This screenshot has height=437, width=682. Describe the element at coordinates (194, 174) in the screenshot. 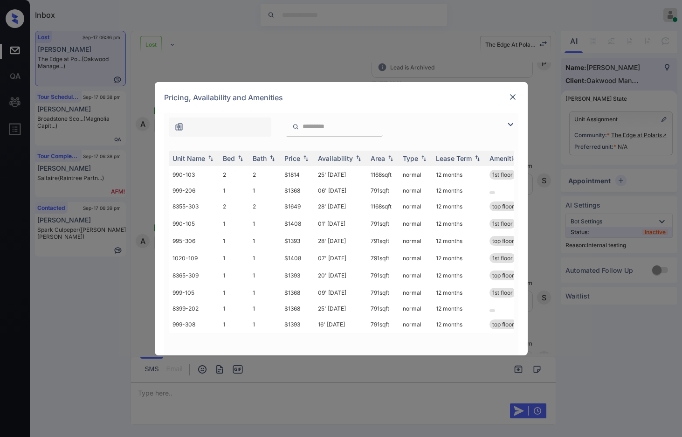

I see `td: 990-103` at that location.